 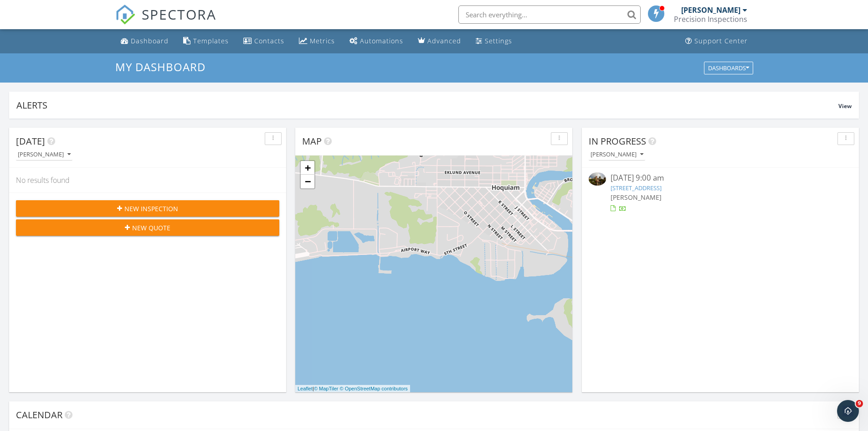 What do you see at coordinates (317, 41) in the screenshot?
I see `a: Metrics` at bounding box center [317, 41].